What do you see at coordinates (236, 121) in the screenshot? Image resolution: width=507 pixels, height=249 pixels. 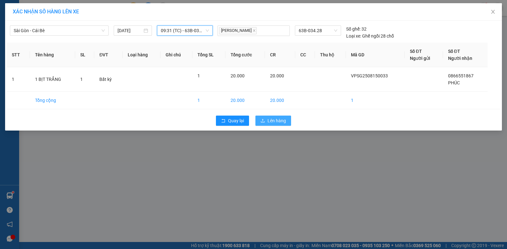 I see `span: Quay lại` at bounding box center [236, 121].